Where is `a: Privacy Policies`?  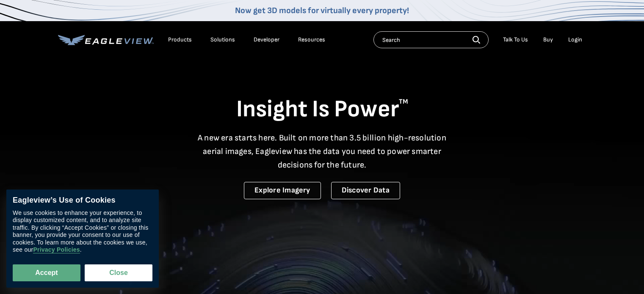 a: Privacy Policies is located at coordinates (57, 250).